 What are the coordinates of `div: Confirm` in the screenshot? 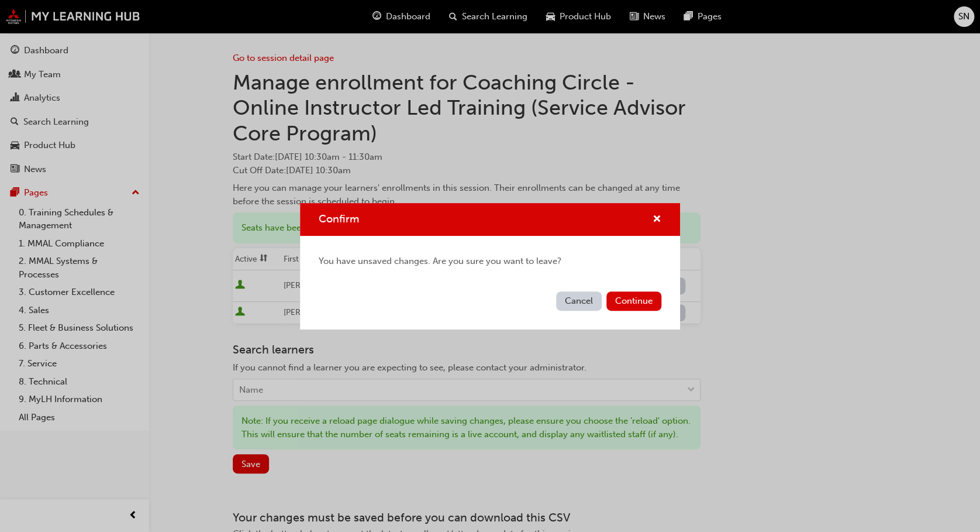 It's located at (490, 266).